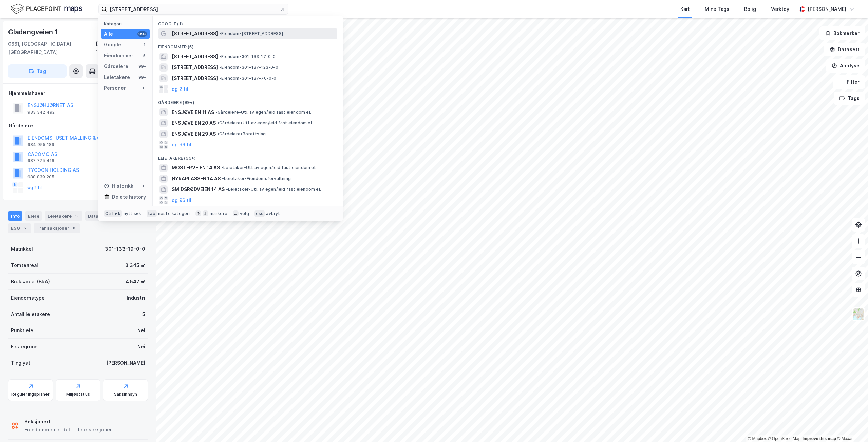 This screenshot has width=868, height=442. What do you see at coordinates (78, 93) in the screenshot?
I see `div: Hjemmelshaver` at bounding box center [78, 93].